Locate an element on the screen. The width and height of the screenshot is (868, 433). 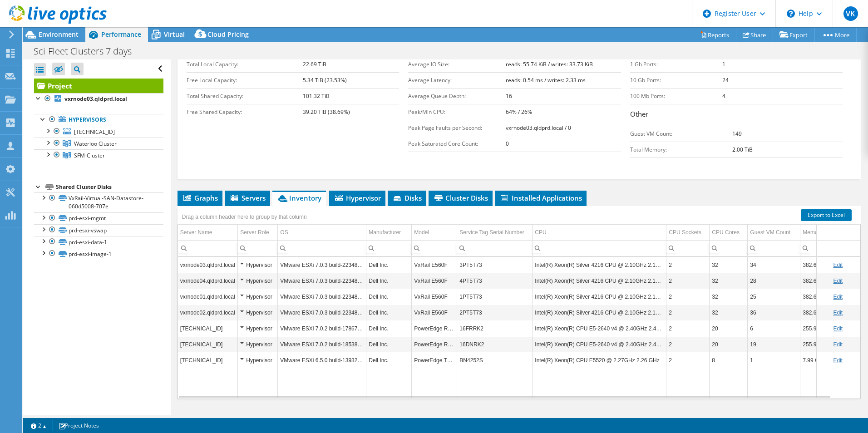
td: Column Guest VM Count, Value 6 is located at coordinates (775, 329).